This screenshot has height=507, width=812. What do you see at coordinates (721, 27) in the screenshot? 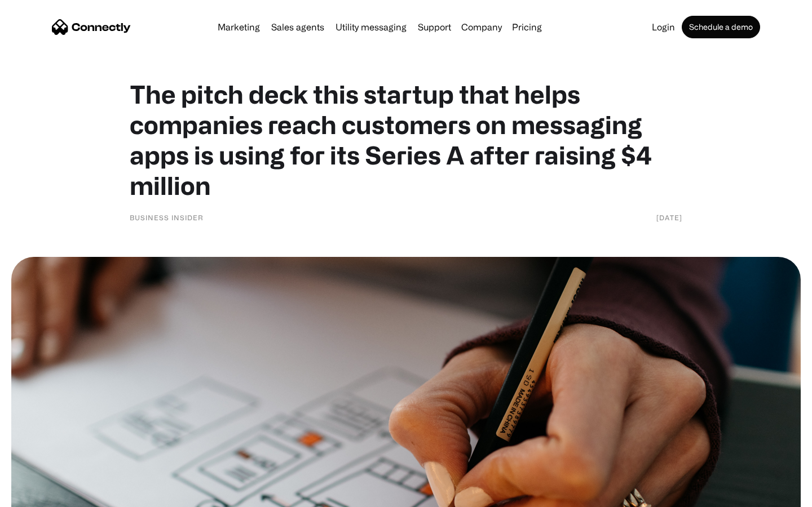
I see `a: Schedule a demo` at bounding box center [721, 27].